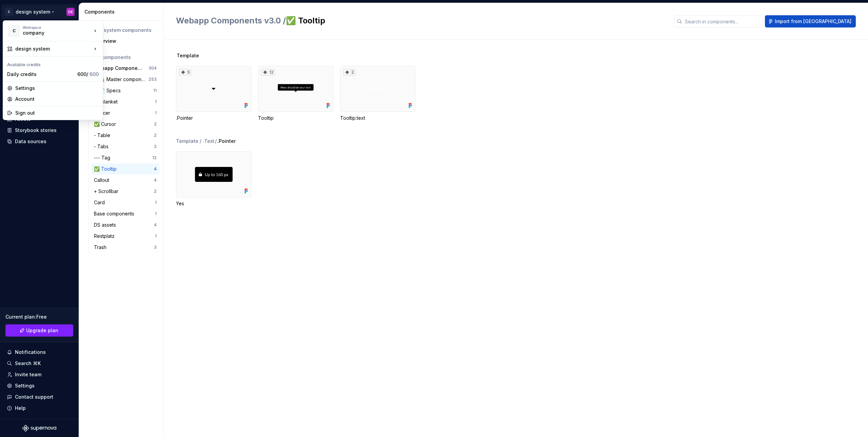 The height and width of the screenshot is (437, 868). Describe the element at coordinates (57, 27) in the screenshot. I see `div: Workspace` at that location.